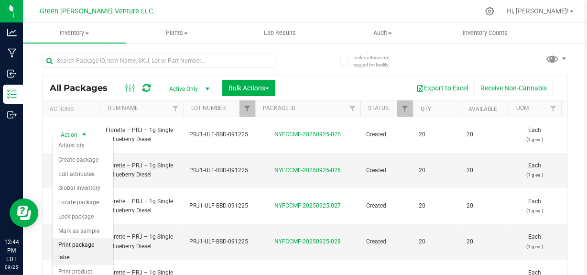  Describe the element at coordinates (523, 108) in the screenshot. I see `a: UOM` at that location.